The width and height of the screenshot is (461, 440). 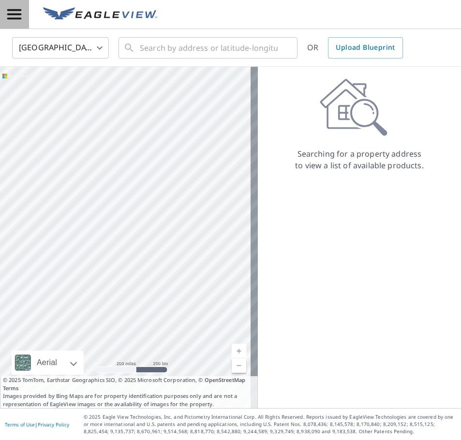 What do you see at coordinates (359, 160) in the screenshot?
I see `p: Searching for a property address to view a list of available products.` at bounding box center [359, 160].